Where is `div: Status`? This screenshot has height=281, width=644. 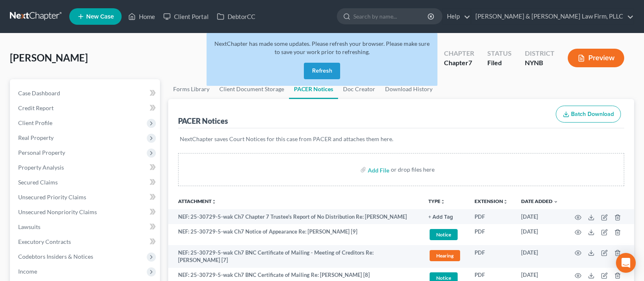 div: Status is located at coordinates (499, 53).